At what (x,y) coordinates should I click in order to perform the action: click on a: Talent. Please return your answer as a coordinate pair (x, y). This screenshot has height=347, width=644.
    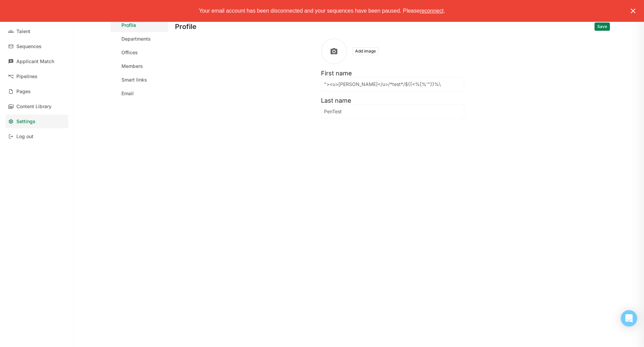
    Looking at the image, I should click on (37, 31).